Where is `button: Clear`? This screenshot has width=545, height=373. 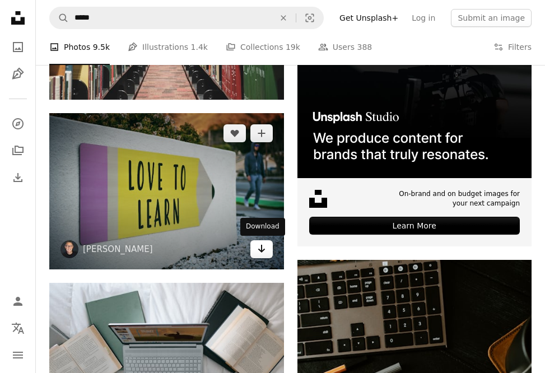
button: Clear is located at coordinates (283, 18).